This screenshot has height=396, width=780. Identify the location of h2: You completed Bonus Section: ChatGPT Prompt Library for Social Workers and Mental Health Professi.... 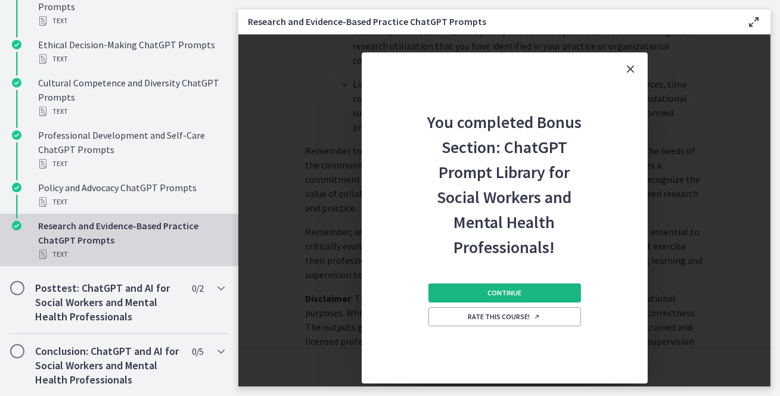
(505, 173).